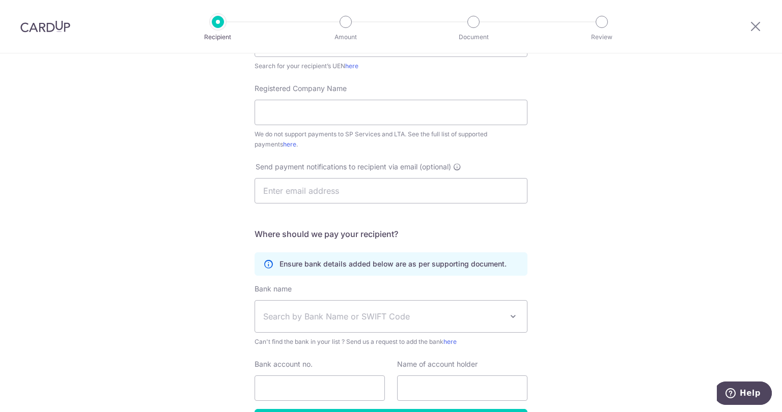  I want to click on label: Name of account holder, so click(437, 365).